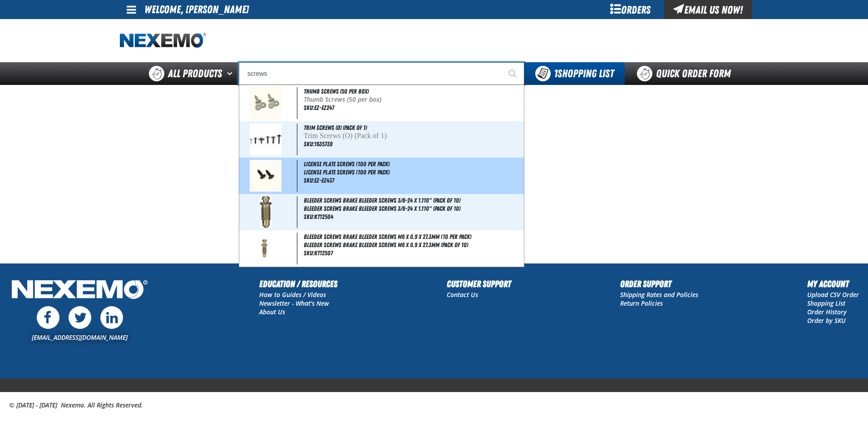 The image size is (868, 437). I want to click on span: SKU:EZ-EZ437, so click(319, 180).